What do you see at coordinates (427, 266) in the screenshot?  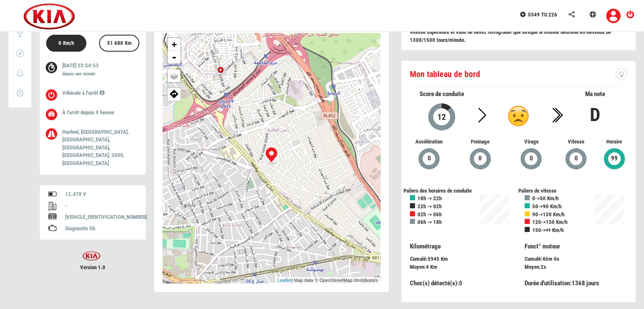 I see `span: 4` at bounding box center [427, 266].